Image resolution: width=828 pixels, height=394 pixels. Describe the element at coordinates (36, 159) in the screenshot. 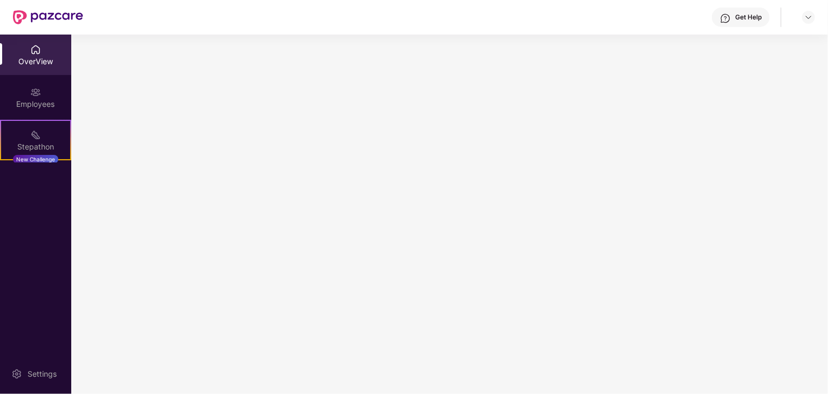

I see `div: New Challenge` at that location.